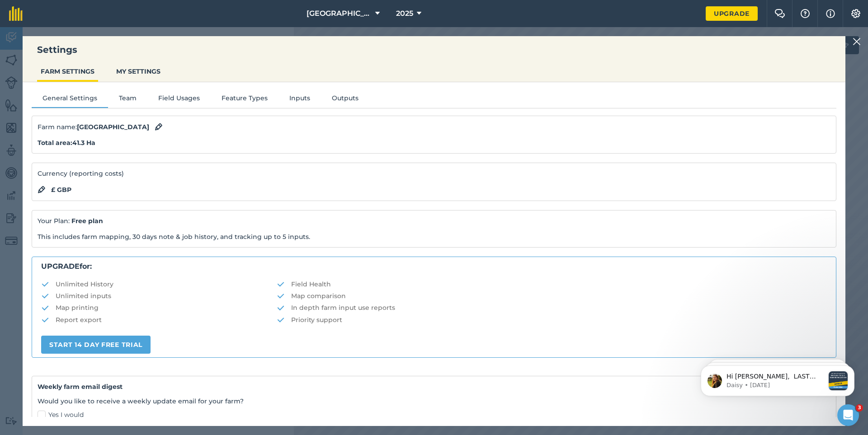 The image size is (868, 435). Describe the element at coordinates (855, 13) in the screenshot. I see `img: A cog icon` at that location.